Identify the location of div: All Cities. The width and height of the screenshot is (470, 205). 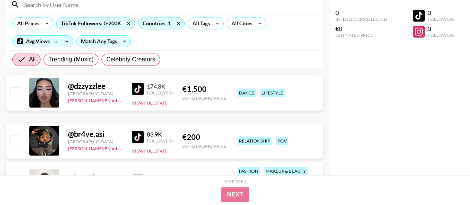
(240, 23).